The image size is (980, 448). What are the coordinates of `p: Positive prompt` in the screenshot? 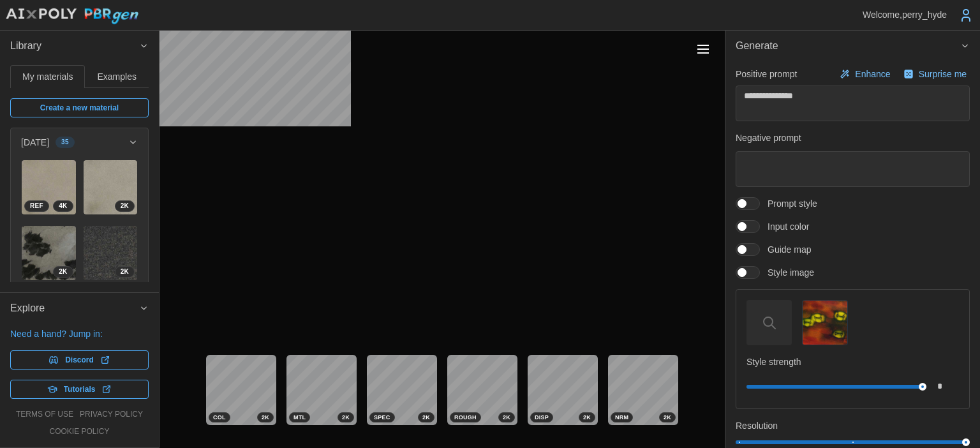 It's located at (767, 74).